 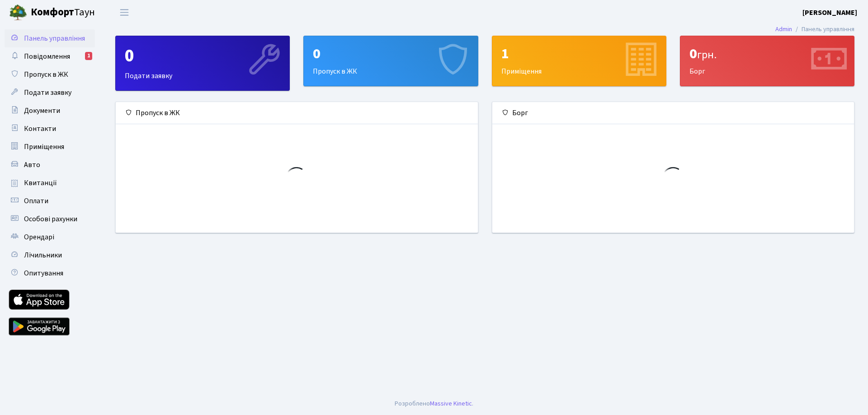 What do you see at coordinates (783, 29) in the screenshot?
I see `a: Admin` at bounding box center [783, 29].